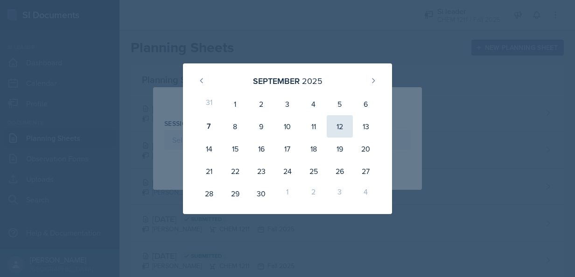  Describe the element at coordinates (209, 127) in the screenshot. I see `div: 7` at that location.